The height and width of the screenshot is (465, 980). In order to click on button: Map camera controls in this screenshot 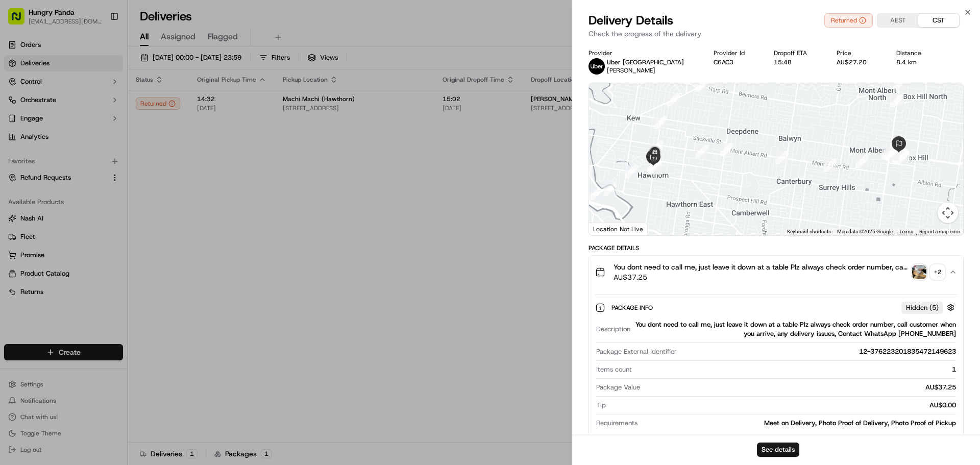, I will do `click(948, 213)`.